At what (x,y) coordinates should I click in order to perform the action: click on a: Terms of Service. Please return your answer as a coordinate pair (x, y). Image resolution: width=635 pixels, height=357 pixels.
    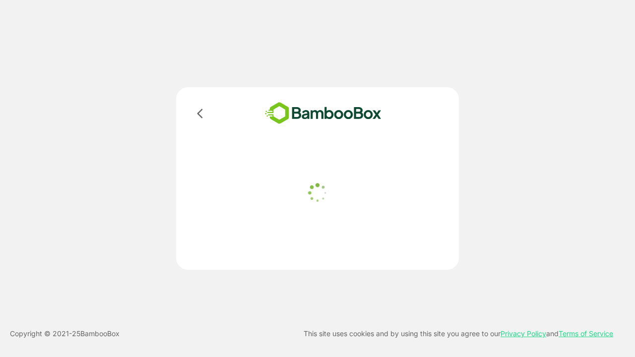
    Looking at the image, I should click on (586, 333).